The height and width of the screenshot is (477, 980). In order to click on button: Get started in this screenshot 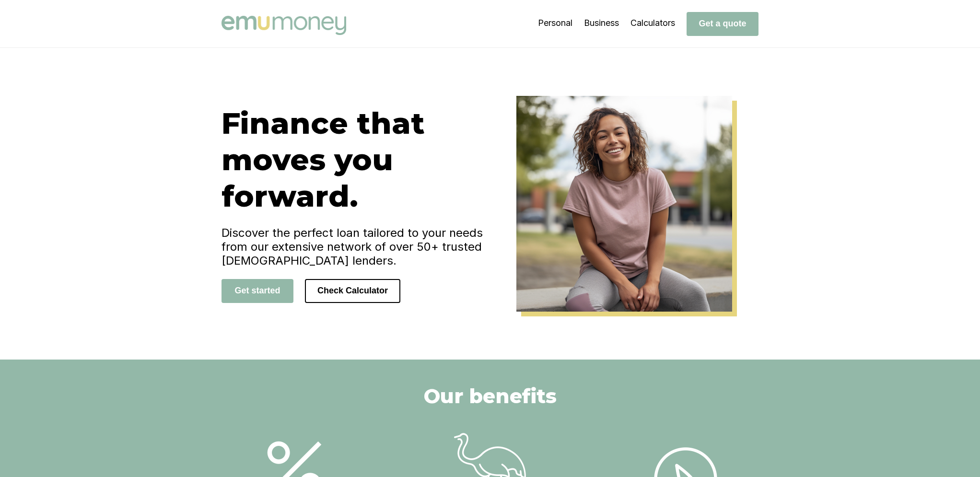, I will do `click(257, 291)`.